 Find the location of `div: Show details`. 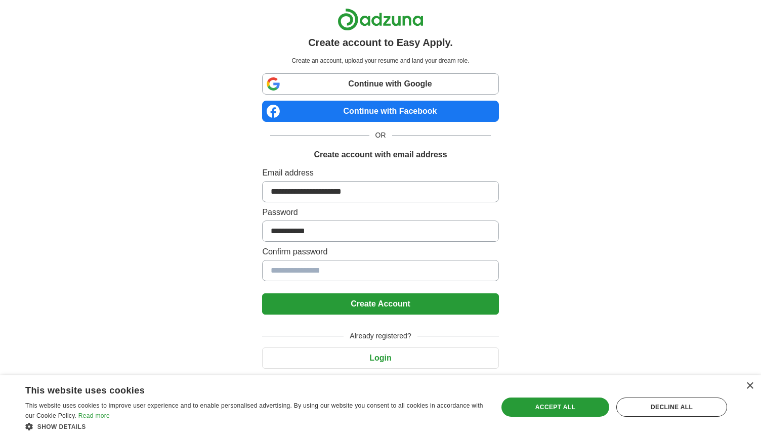

div: Show details is located at coordinates (255, 427).